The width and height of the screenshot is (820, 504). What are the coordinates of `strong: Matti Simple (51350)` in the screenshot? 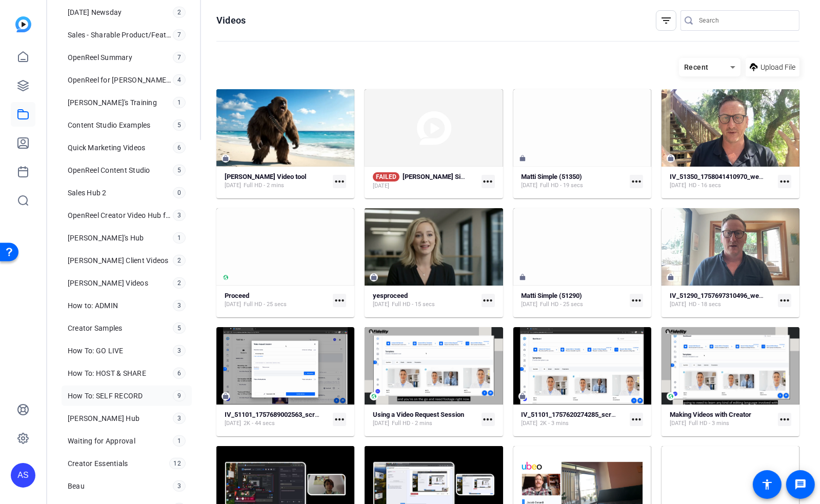 It's located at (552, 176).